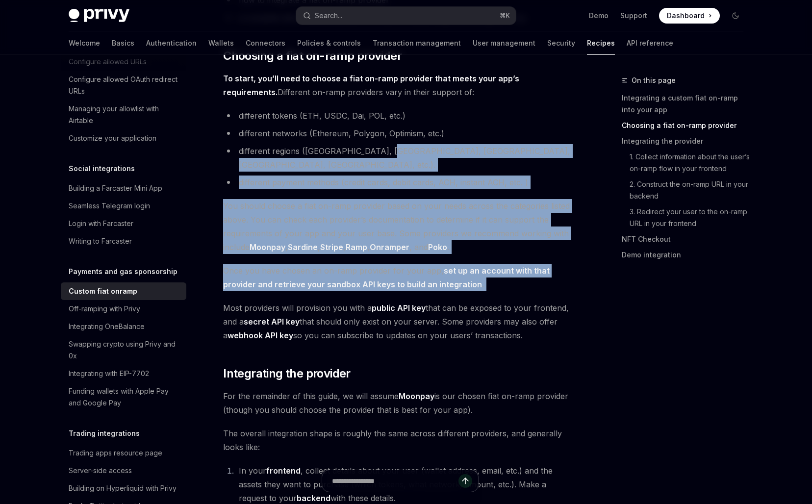 The height and width of the screenshot is (504, 812). What do you see at coordinates (687, 125) in the screenshot?
I see `a: Choosing a fiat on-ramp provider` at bounding box center [687, 125].